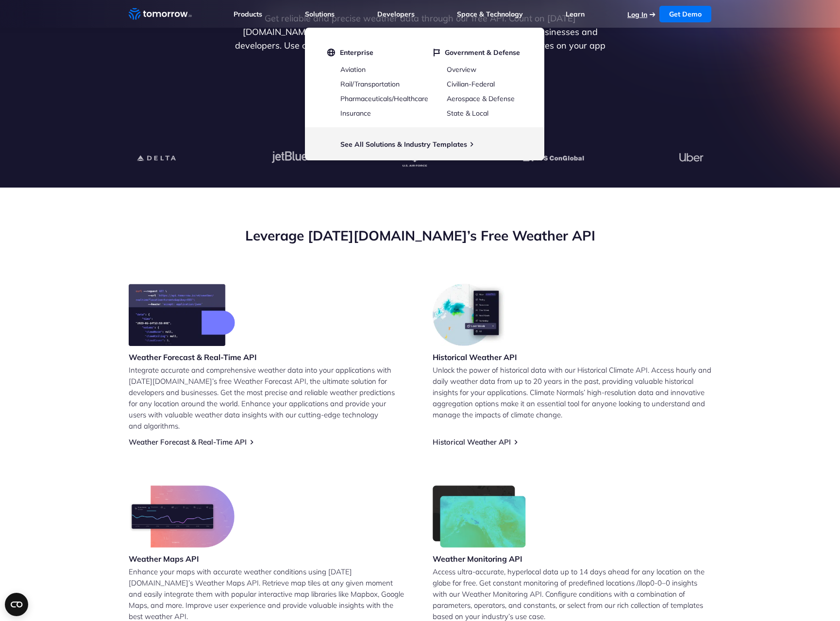 The width and height of the screenshot is (840, 621). Describe the element at coordinates (193, 357) in the screenshot. I see `h3: Weather Forecast & Real-Time API` at that location.